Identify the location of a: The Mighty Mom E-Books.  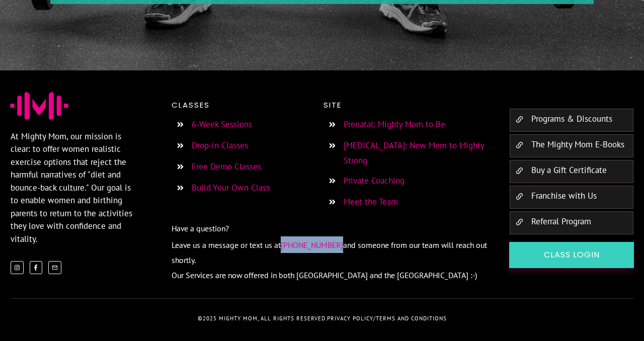
(577, 144).